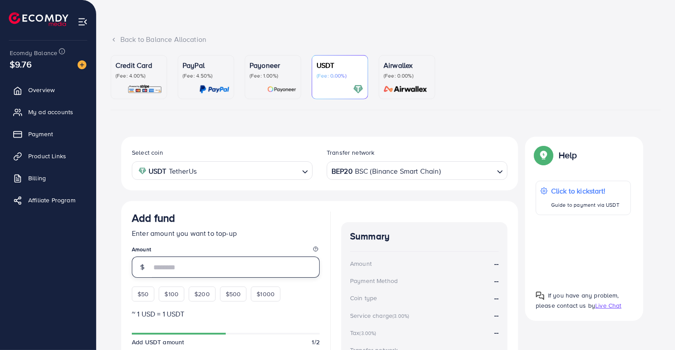  I want to click on span: Live Chat, so click(608, 306).